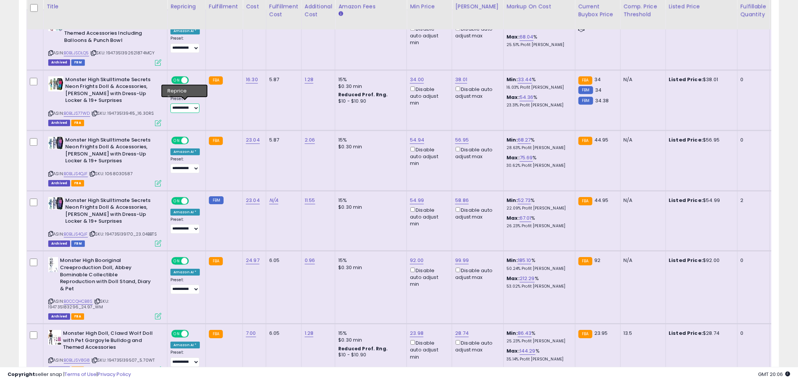 The height and width of the screenshot is (382, 798). Describe the element at coordinates (77, 360) in the screenshot. I see `a: B0BLJSV8G8` at that location.